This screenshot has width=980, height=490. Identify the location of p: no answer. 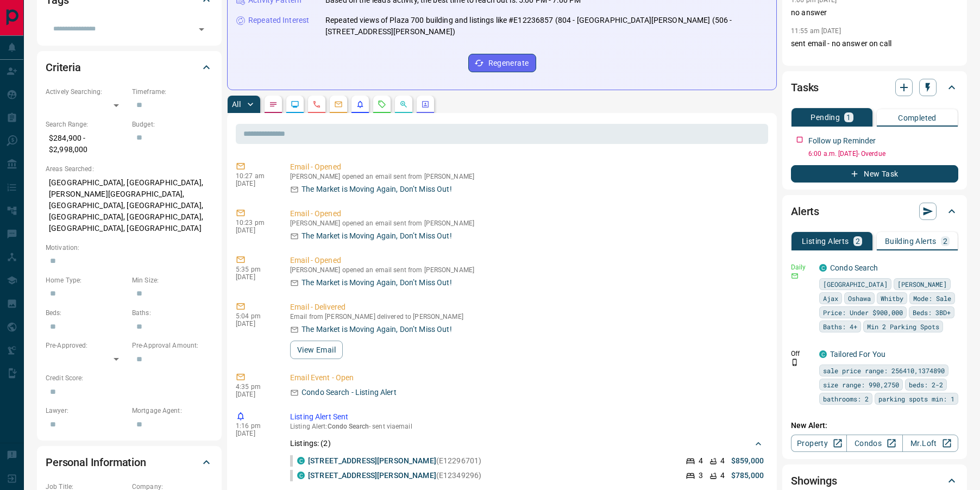
(874, 12).